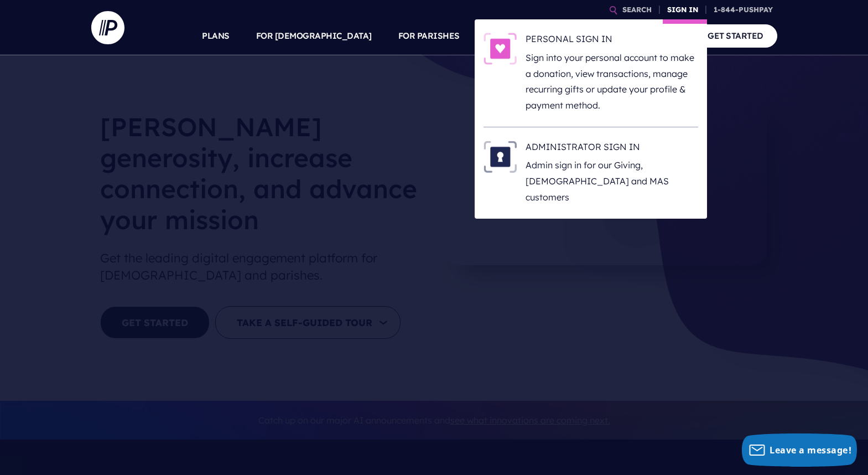 The image size is (868, 475). I want to click on img: ADMINISTRATOR SIGN IN - Illustration, so click(500, 157).